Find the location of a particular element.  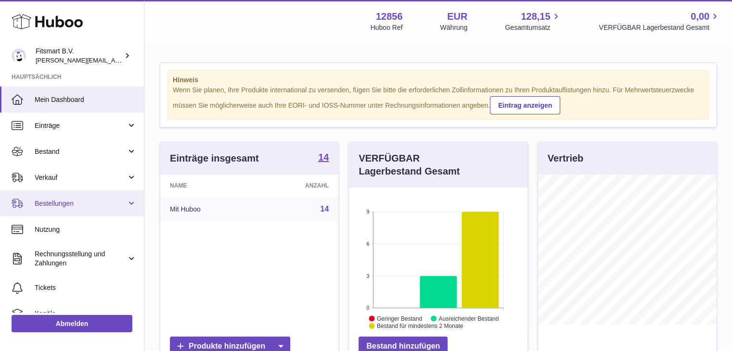

span: Gesamtumsatz is located at coordinates (532, 27).